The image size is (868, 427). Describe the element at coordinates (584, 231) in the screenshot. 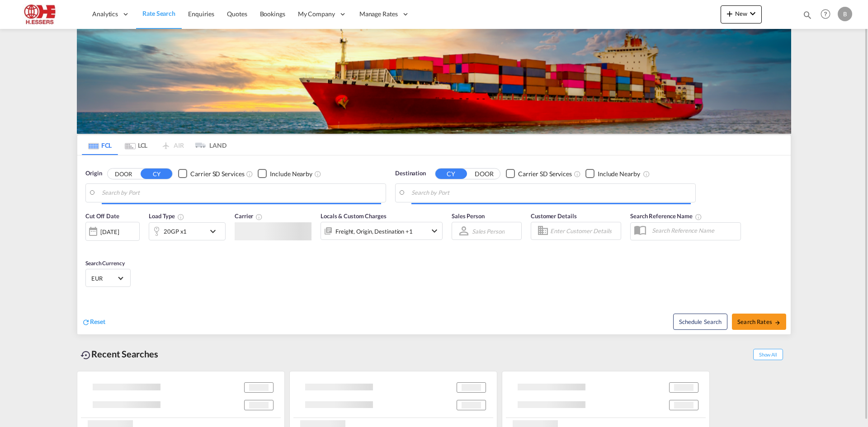

I see `input: Enter Customer Details` at that location.